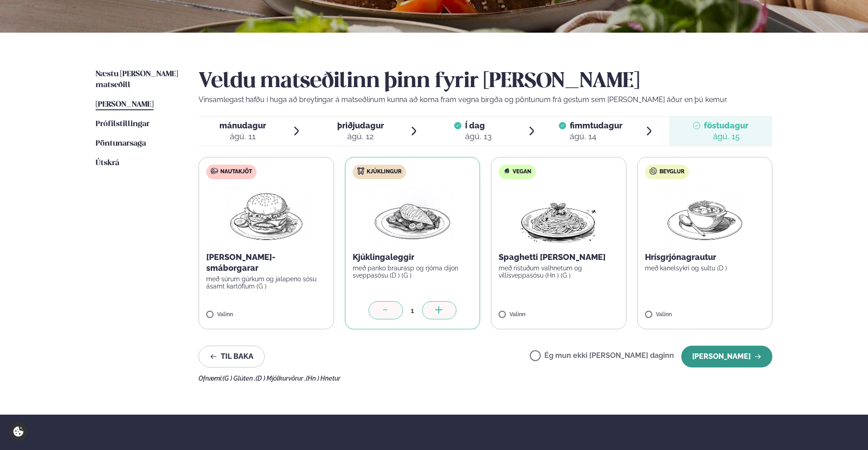  I want to click on button: Til baka, so click(232, 356).